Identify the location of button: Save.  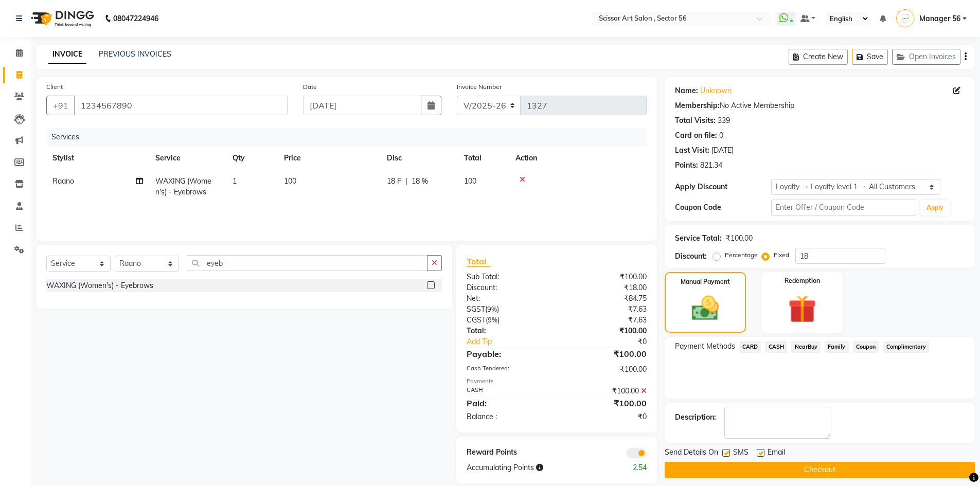
(870, 56).